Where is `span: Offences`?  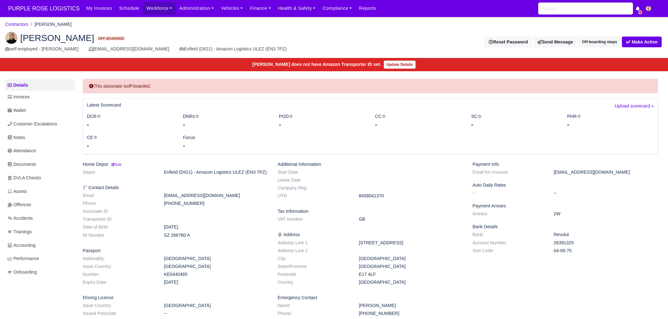 span: Offences is located at coordinates (19, 205).